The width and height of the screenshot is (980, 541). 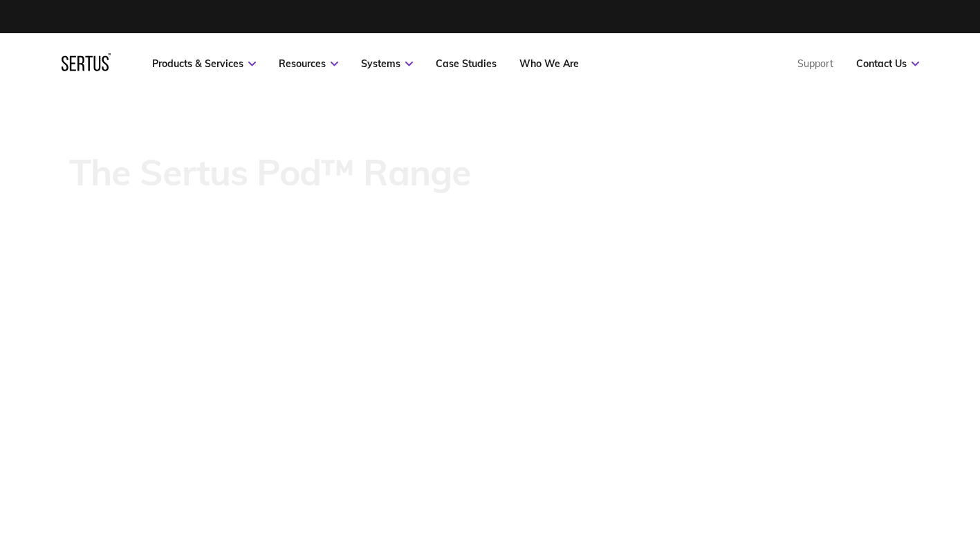 I want to click on a: Resources, so click(x=309, y=64).